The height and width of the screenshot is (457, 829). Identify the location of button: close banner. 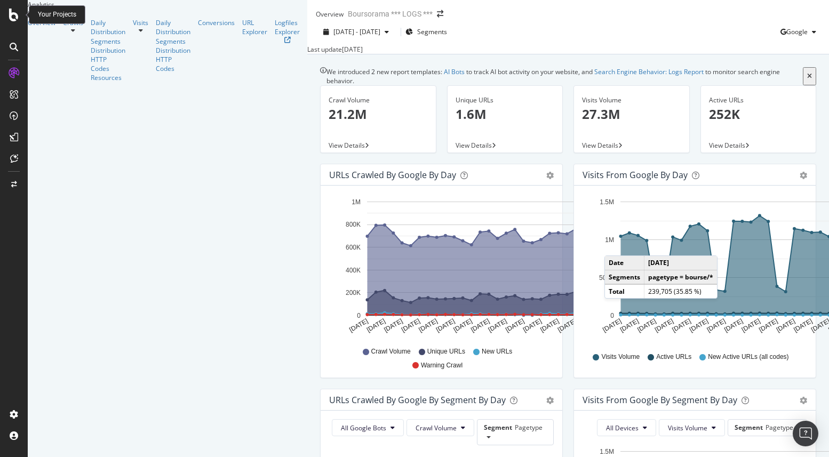
(809, 76).